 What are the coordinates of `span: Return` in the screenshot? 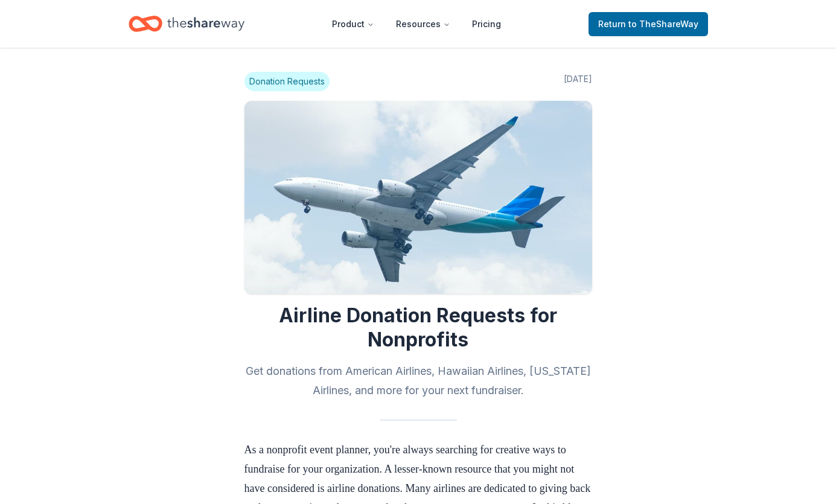 It's located at (648, 24).